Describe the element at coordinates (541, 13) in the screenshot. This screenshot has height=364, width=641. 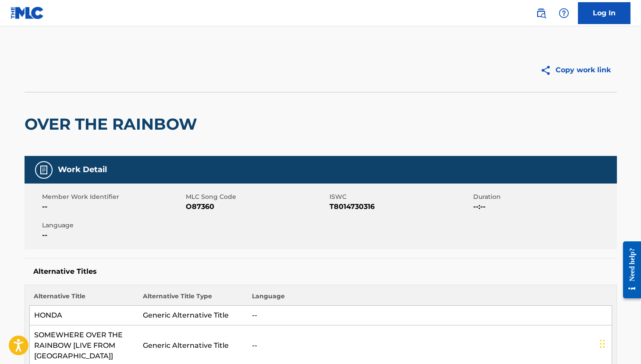
I see `img: search` at that location.